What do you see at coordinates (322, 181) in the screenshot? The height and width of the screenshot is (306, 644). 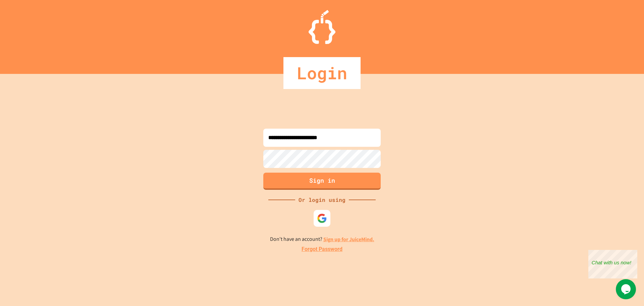 I see `button: Sign in` at bounding box center [322, 181].